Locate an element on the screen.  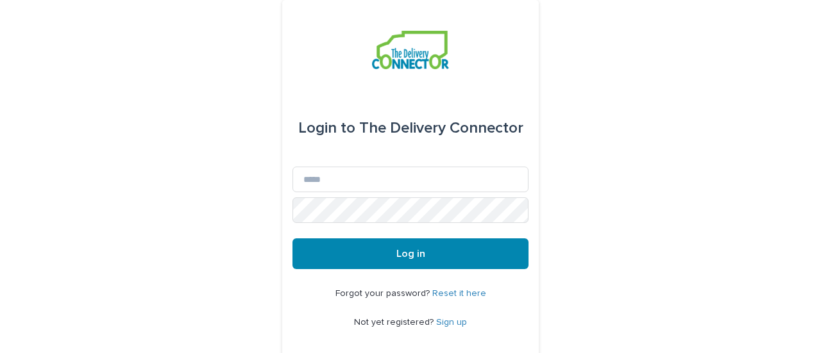
span: Not yet registered? is located at coordinates (395, 323).